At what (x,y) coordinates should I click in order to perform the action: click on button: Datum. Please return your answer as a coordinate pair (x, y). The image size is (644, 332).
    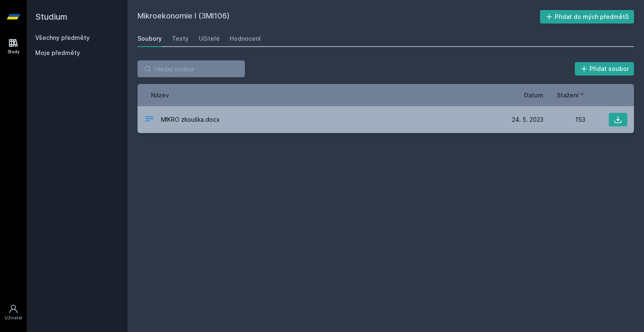
    Looking at the image, I should click on (534, 95).